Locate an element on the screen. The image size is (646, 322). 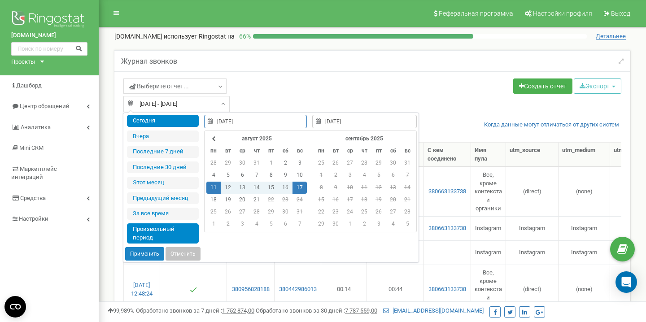
td: 00:14 is located at coordinates (344, 289).